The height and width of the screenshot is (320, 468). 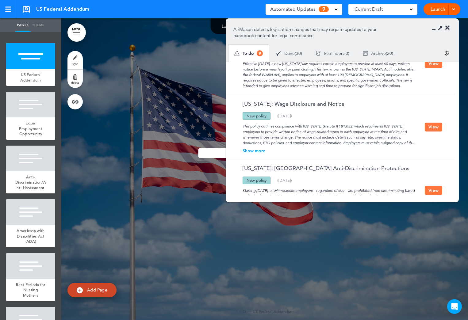 What do you see at coordinates (293, 9) in the screenshot?
I see `span: Automated Updates` at bounding box center [293, 9].